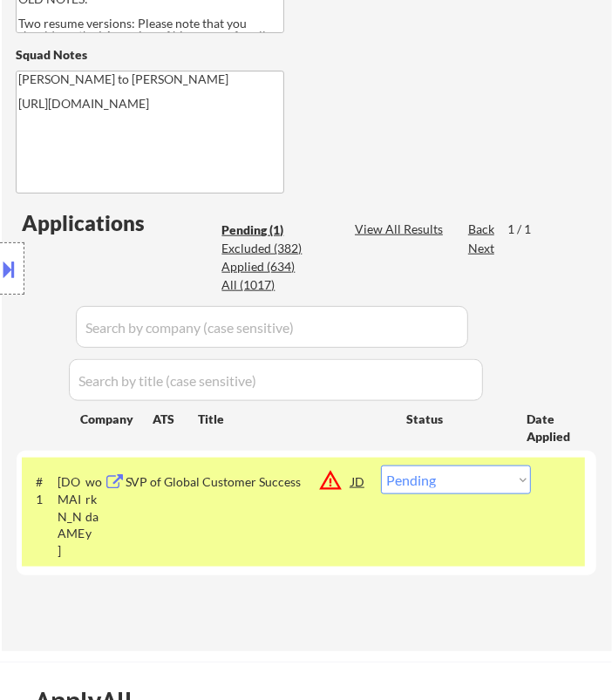 The width and height of the screenshot is (612, 700). I want to click on button: warning_amber, so click(330, 480).